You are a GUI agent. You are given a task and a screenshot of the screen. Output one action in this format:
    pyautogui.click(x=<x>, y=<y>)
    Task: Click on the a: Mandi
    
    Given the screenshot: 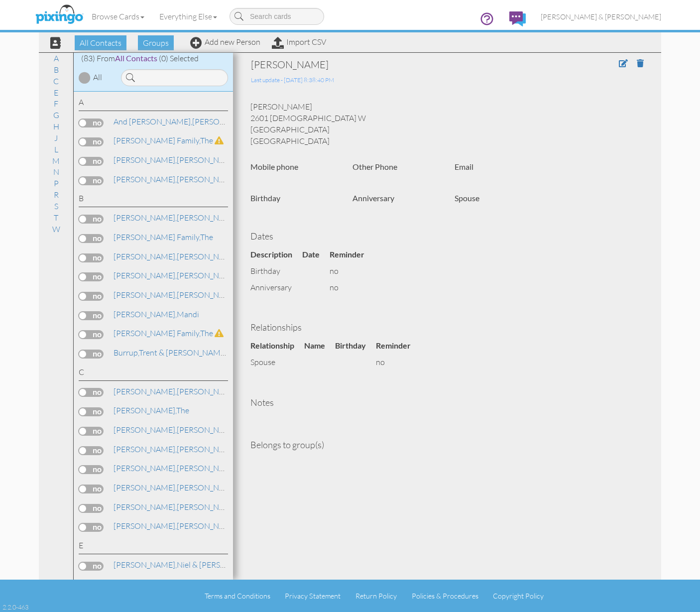 What is the action you would take?
    pyautogui.click(x=157, y=314)
    